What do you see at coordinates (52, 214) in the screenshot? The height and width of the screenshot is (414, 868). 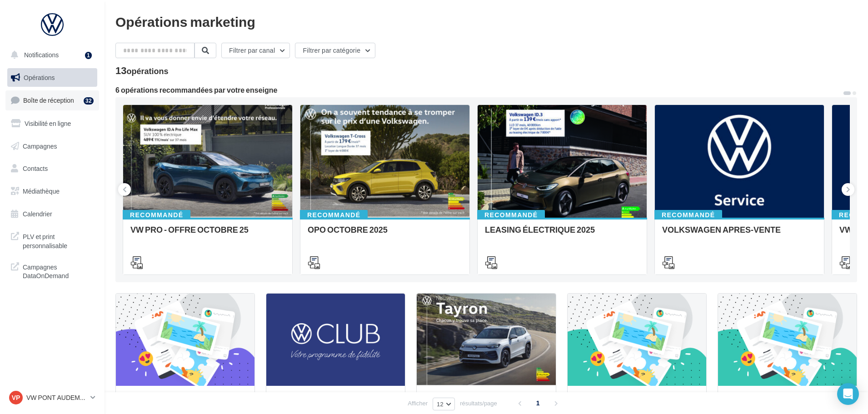 I see `a: Calendrier` at bounding box center [52, 214].